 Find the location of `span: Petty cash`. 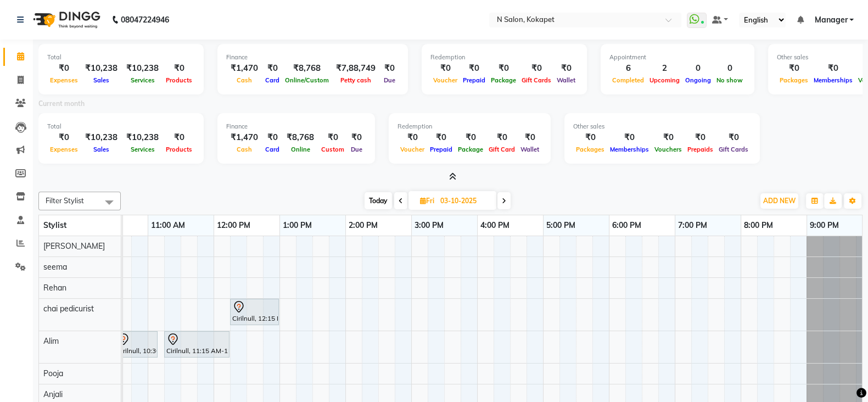

span: Petty cash is located at coordinates (356, 80).